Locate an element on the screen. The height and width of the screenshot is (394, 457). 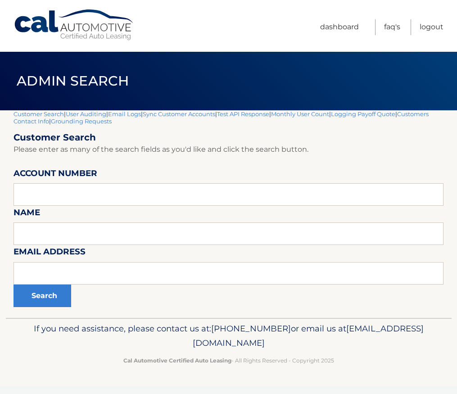
a: Test API Response is located at coordinates (243, 114).